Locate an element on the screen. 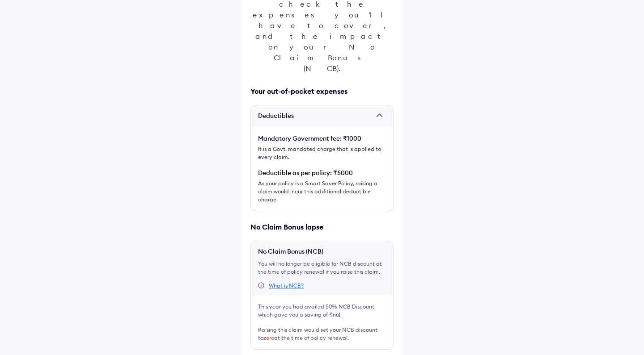 Image resolution: width=644 pixels, height=355 pixels. div: As your policy is a Smart Saver Policy, raising a claim would incur this additional deductible ch... is located at coordinates (322, 192).